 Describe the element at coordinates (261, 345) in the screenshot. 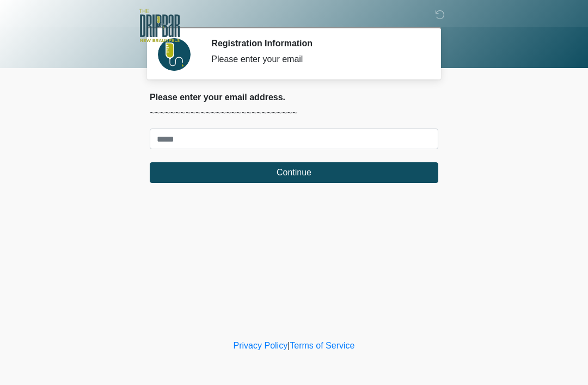

I see `a: Privacy Policy` at that location.